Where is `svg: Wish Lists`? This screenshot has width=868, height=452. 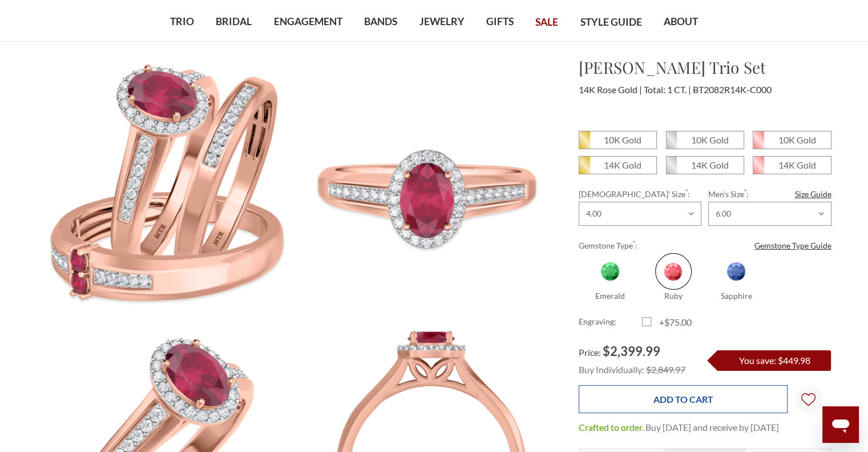 svg: Wish Lists is located at coordinates (808, 400).